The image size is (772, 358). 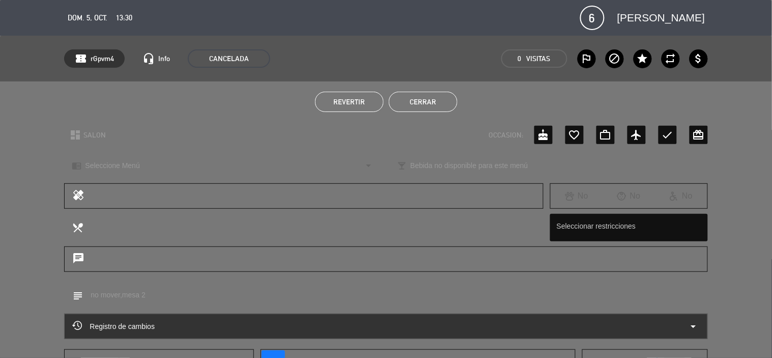 What do you see at coordinates (699, 59) in the screenshot?
I see `i: attach_money` at bounding box center [699, 59].